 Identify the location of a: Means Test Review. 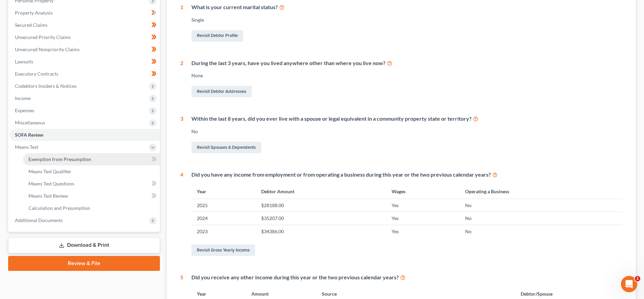
(92, 196).